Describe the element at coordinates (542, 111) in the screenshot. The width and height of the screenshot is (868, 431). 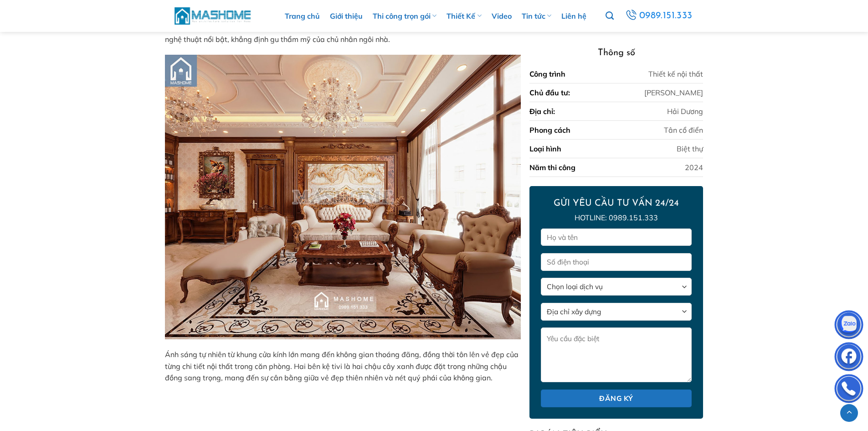
I see `div: Địa chỉ:` at that location.